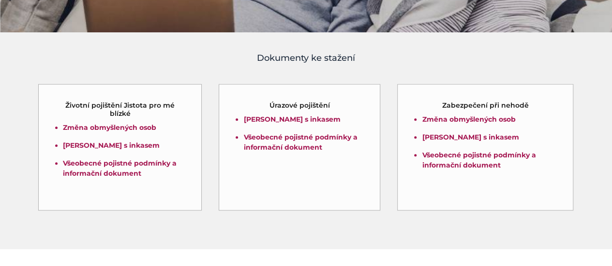 The image size is (612, 266). Describe the element at coordinates (120, 110) in the screenshot. I see `h5: Životní pojištění Jistota pro mé blízké` at that location.